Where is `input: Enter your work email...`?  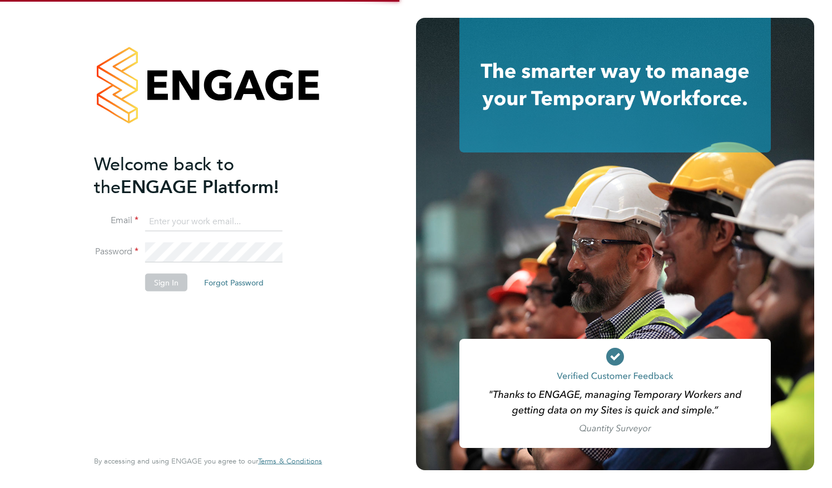
input: Enter your work email... is located at coordinates (214, 221).